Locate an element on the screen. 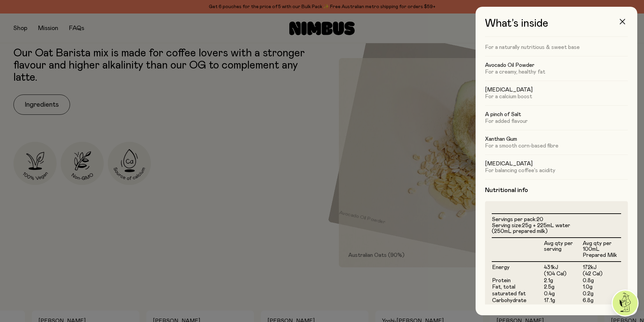  span: Protein is located at coordinates (501, 281).